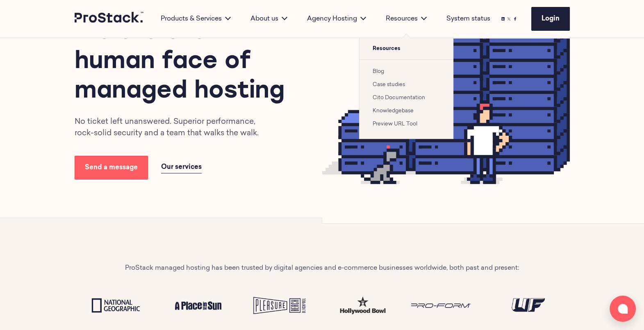  I want to click on a: Our services, so click(181, 167).